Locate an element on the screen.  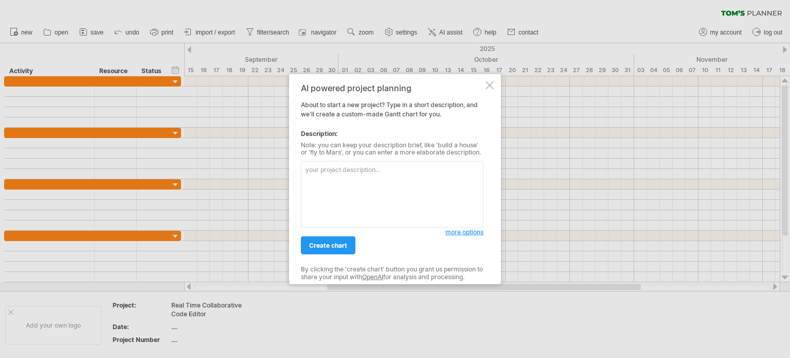
a: OpenAI is located at coordinates (372, 276).